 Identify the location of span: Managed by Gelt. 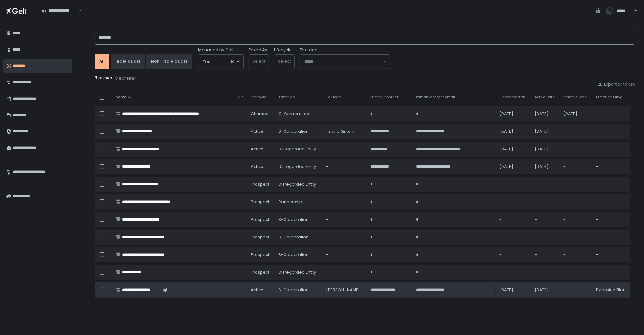
(216, 50).